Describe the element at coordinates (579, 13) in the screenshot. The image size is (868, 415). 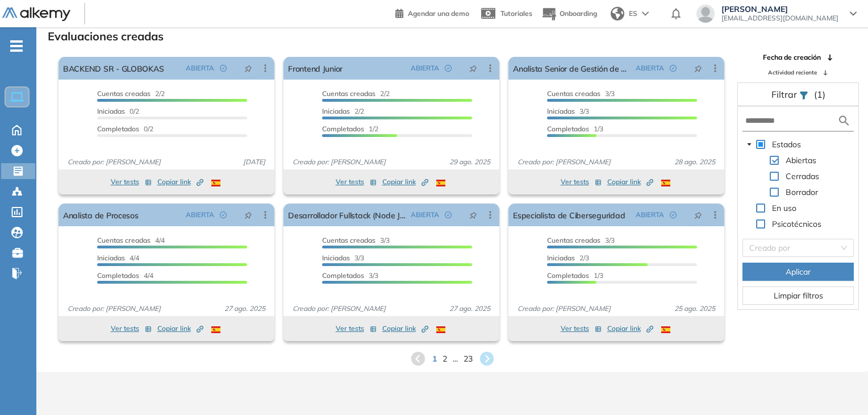
I see `span: Onboarding` at that location.